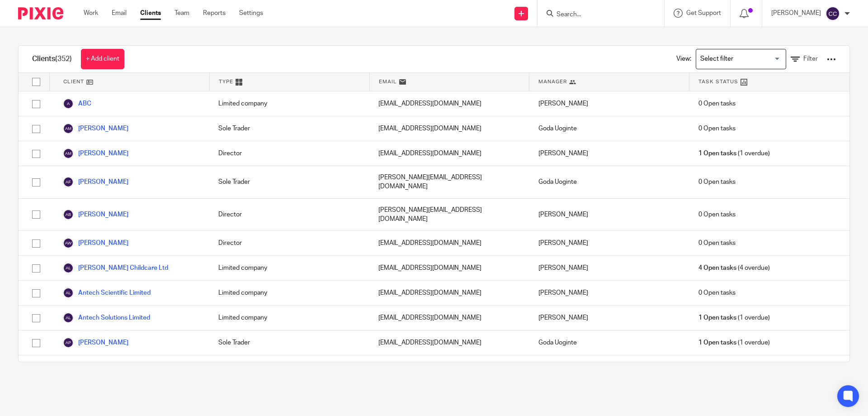  What do you see at coordinates (119, 13) in the screenshot?
I see `a: Email` at bounding box center [119, 13].